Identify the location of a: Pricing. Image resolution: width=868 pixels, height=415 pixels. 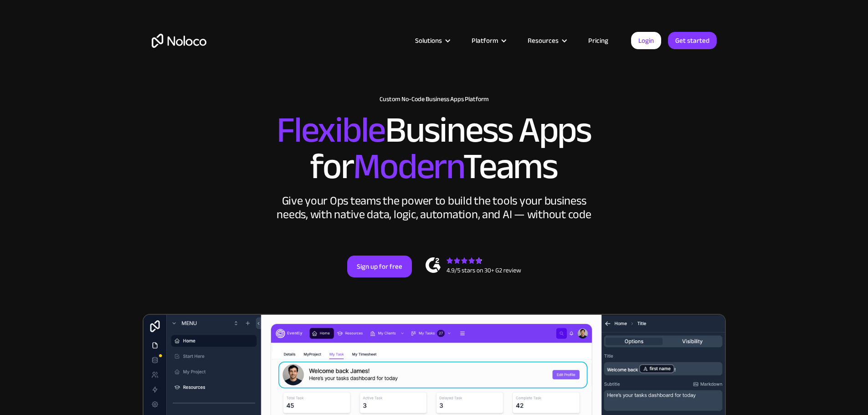
(598, 40).